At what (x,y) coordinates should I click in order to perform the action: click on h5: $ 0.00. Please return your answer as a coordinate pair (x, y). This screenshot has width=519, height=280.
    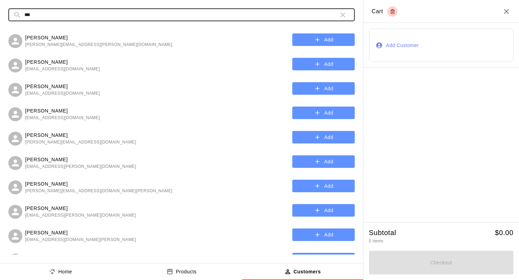
    Looking at the image, I should click on (504, 233).